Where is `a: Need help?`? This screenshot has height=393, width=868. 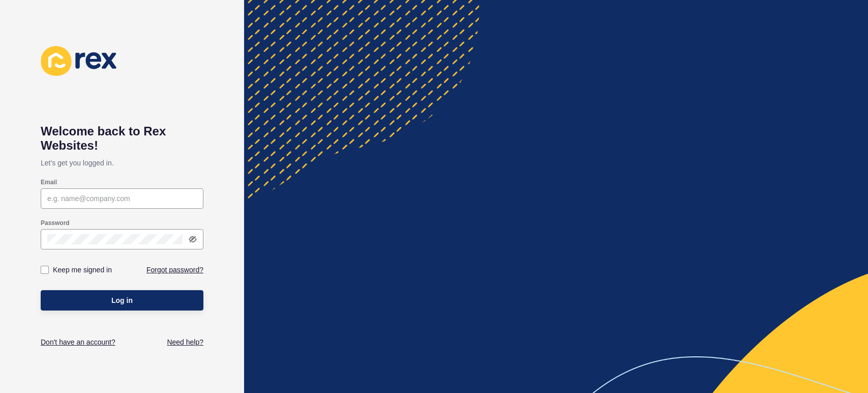
a: Need help? is located at coordinates (185, 342).